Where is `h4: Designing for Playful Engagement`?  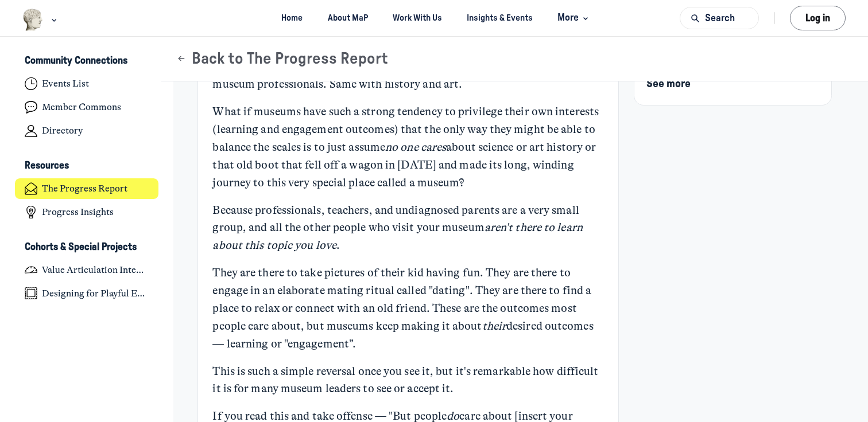 h4: Designing for Playful Engagement is located at coordinates (95, 294).